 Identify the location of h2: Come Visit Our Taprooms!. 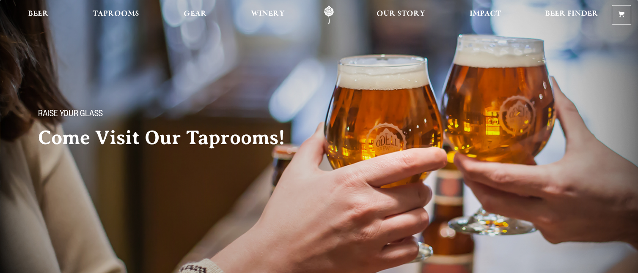
(170, 138).